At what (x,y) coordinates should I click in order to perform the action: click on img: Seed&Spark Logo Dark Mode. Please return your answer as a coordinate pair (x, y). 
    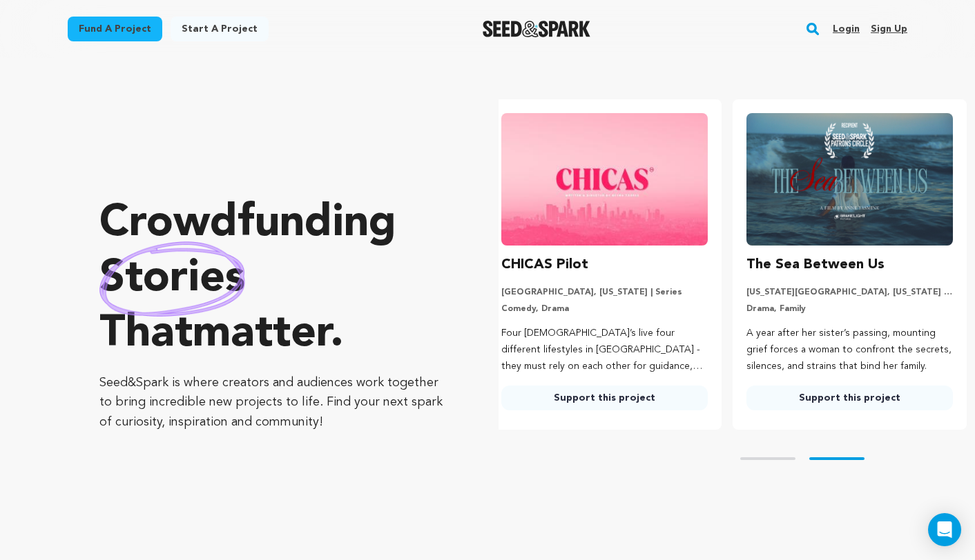
    Looking at the image, I should click on (536, 29).